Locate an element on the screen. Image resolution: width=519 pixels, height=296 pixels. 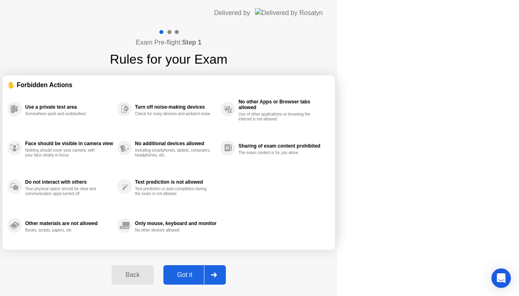
div: Check for noisy devices and ambient noise is located at coordinates (173, 114).